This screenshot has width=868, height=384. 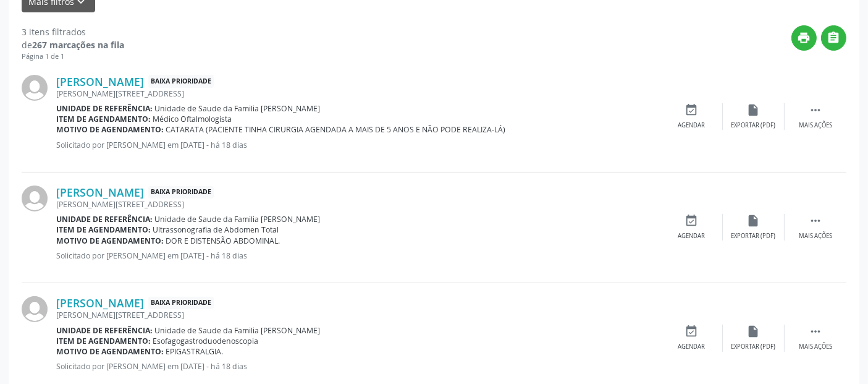 What do you see at coordinates (216, 229) in the screenshot?
I see `span: Ultrassonografia de Abdomen Total` at bounding box center [216, 229].